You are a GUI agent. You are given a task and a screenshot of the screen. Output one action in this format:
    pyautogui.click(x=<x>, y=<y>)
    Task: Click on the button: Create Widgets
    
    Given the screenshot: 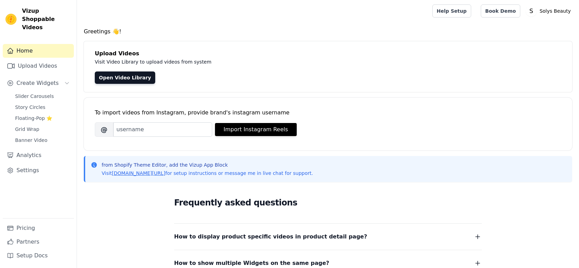 What is the action you would take?
    pyautogui.click(x=38, y=83)
    